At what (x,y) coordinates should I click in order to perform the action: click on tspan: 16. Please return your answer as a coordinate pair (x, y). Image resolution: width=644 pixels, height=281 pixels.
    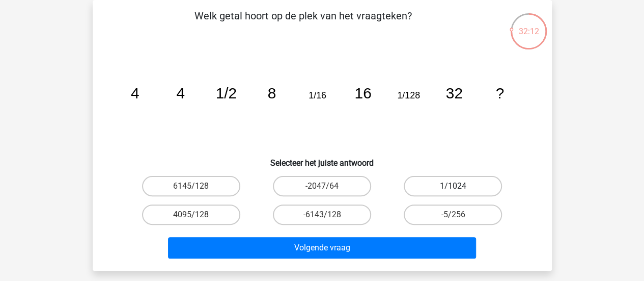
    Looking at the image, I should click on (362, 93).